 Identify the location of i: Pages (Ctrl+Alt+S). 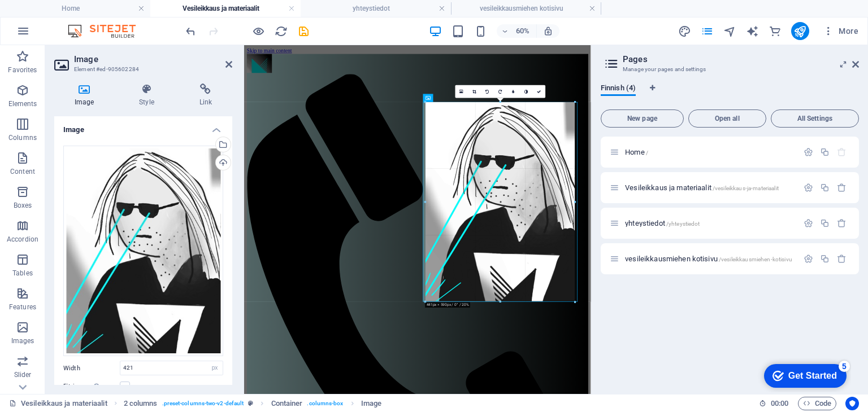
(707, 31).